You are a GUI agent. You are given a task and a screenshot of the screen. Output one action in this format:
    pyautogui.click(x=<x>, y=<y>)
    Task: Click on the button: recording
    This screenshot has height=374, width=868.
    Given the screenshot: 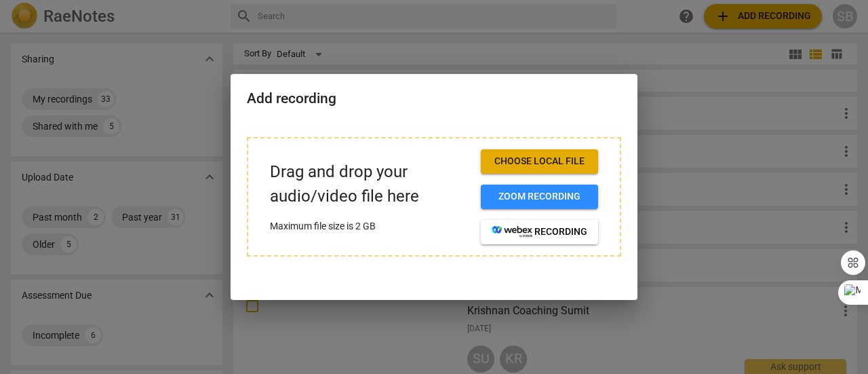 What is the action you would take?
    pyautogui.click(x=539, y=232)
    